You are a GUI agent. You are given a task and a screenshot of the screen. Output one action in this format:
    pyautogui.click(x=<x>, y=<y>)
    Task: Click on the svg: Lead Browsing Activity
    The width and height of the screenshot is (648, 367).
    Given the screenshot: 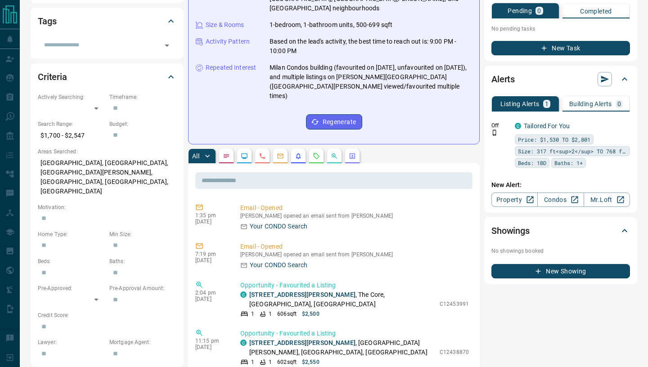 What is the action you would take?
    pyautogui.click(x=245, y=156)
    